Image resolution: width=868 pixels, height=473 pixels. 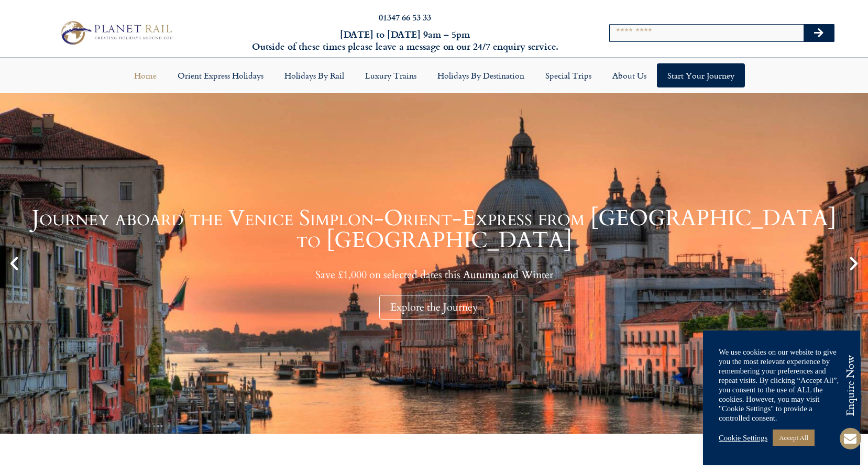 What do you see at coordinates (629, 75) in the screenshot?
I see `a: About Us` at bounding box center [629, 75].